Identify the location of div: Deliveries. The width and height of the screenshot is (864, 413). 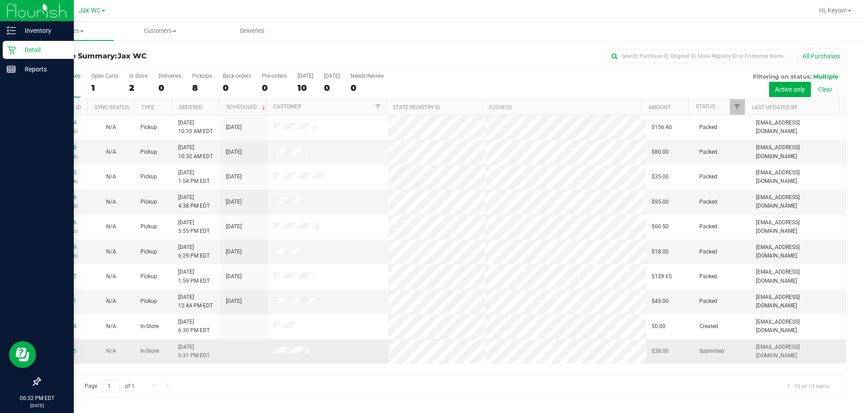
(170, 76).